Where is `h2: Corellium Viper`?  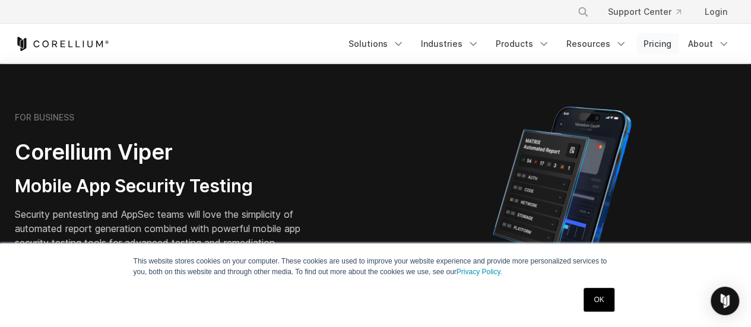
h2: Corellium Viper is located at coordinates (167, 152).